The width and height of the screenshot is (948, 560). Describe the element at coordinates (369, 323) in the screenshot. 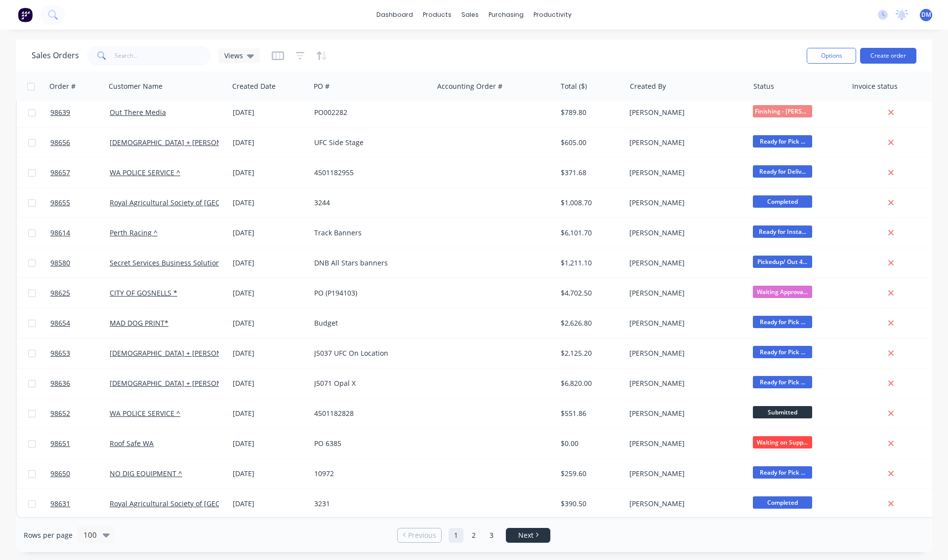

I see `div: Budget` at that location.